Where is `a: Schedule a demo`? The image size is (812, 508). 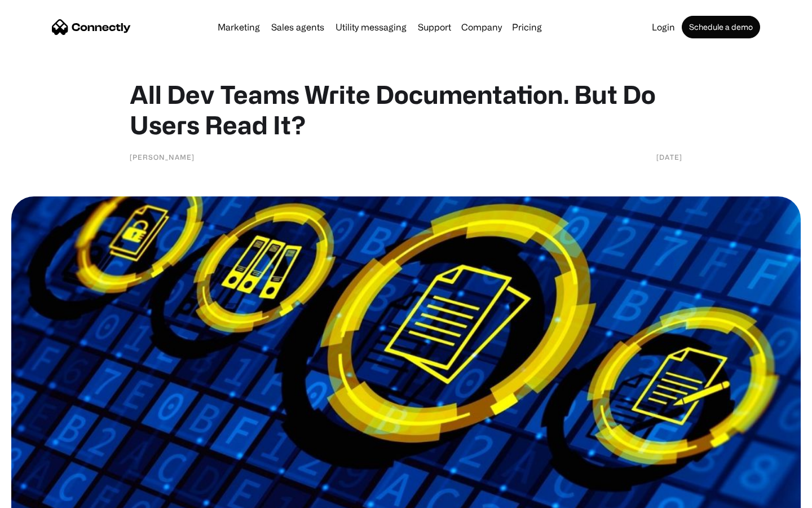 a: Schedule a demo is located at coordinates (721, 27).